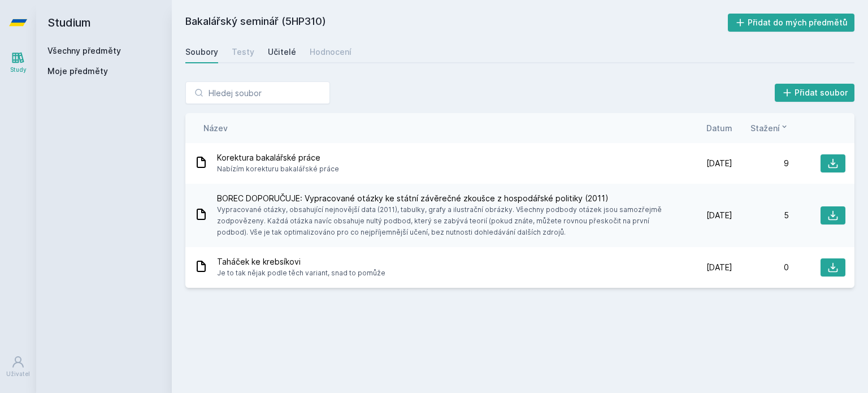 The image size is (868, 393). I want to click on a: Všechny předměty, so click(84, 50).